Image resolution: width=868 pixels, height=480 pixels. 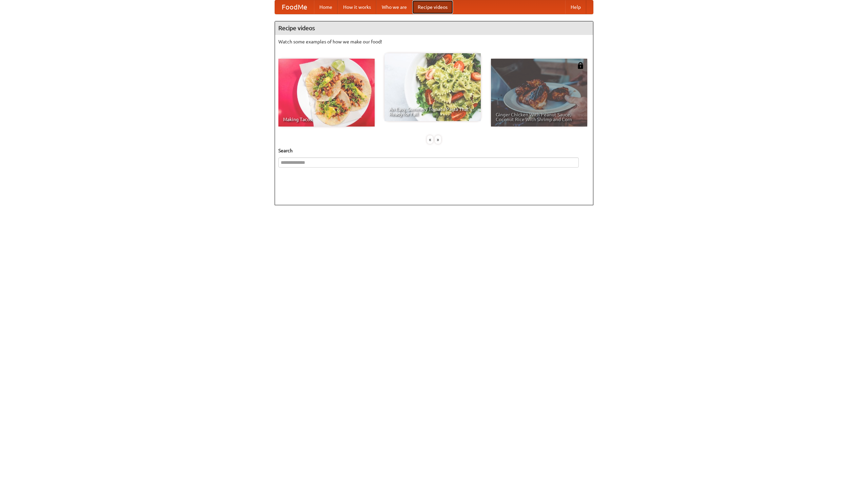 I want to click on a: Who we are, so click(x=394, y=7).